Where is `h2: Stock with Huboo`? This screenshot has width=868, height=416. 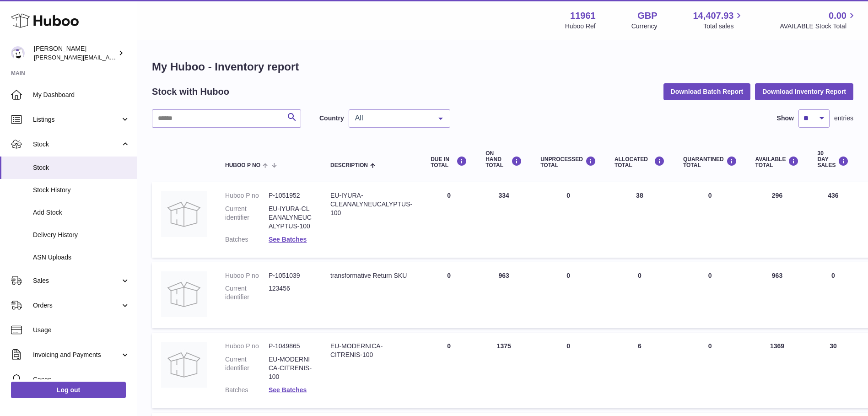 h2: Stock with Huboo is located at coordinates (191, 92).